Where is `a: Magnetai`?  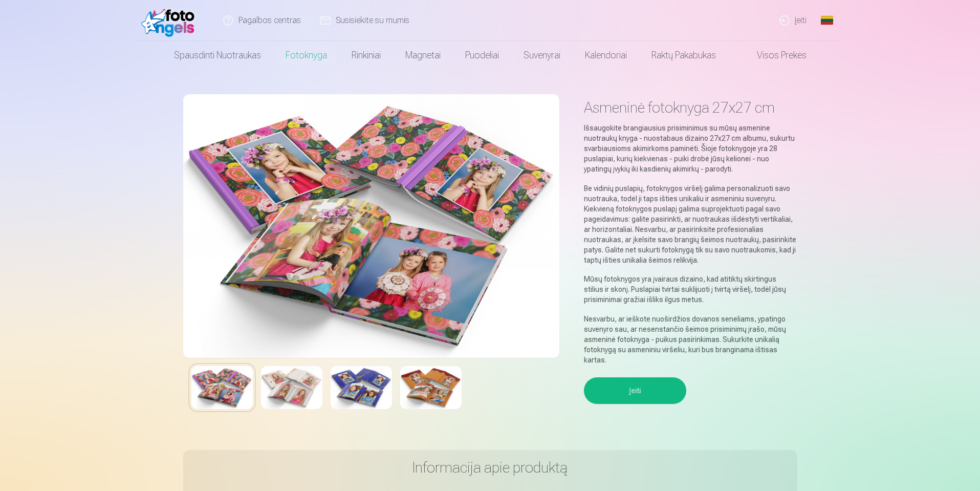 a: Magnetai is located at coordinates (422, 56).